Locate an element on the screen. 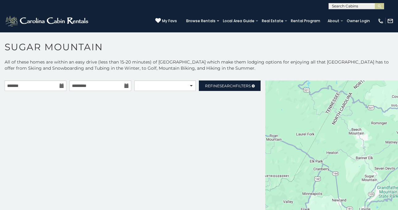 The height and width of the screenshot is (210, 398). a: My Favs is located at coordinates (166, 21).